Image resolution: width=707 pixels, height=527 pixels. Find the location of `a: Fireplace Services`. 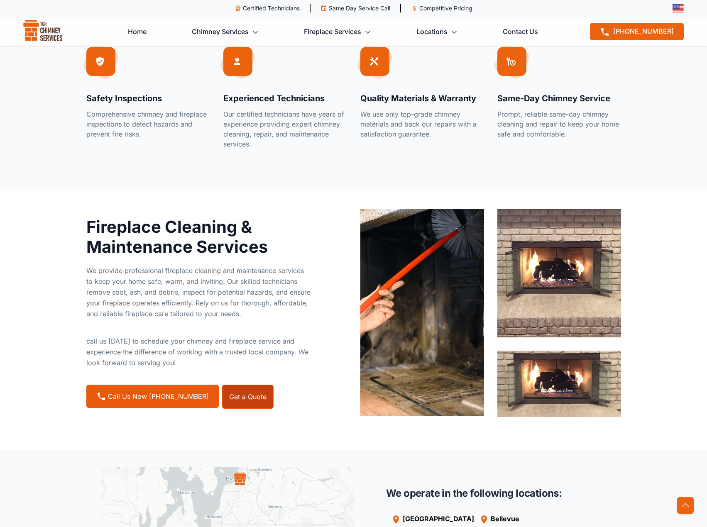

a: Fireplace Services is located at coordinates (338, 32).